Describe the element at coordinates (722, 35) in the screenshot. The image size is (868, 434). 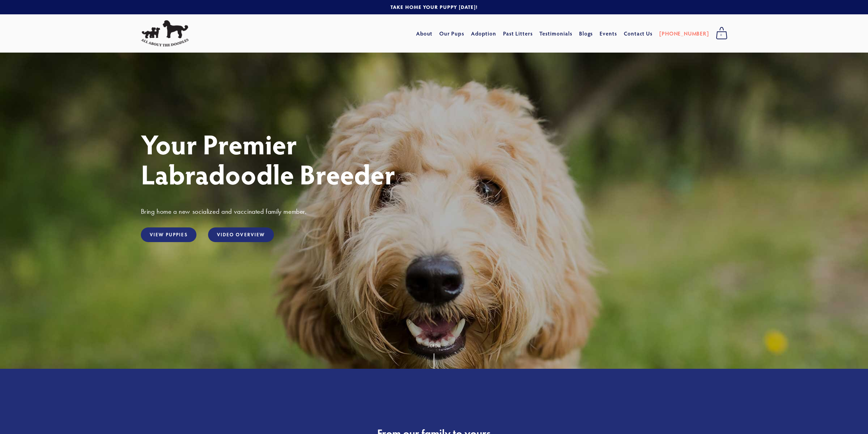
I see `span: 0` at that location.